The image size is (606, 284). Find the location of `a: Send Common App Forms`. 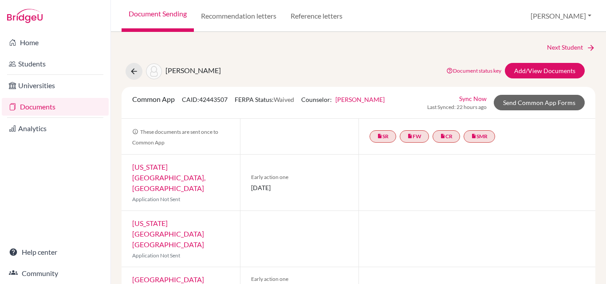

a: Send Common App Forms is located at coordinates (539, 102).